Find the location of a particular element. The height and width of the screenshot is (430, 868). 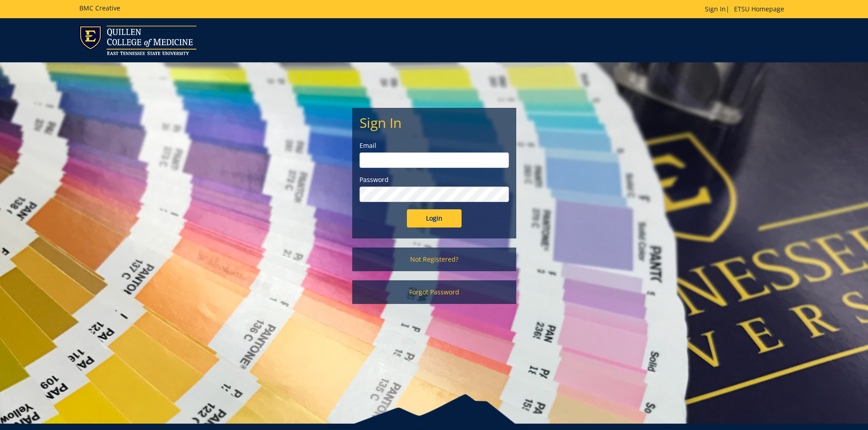

a: Sign In is located at coordinates (715, 8).